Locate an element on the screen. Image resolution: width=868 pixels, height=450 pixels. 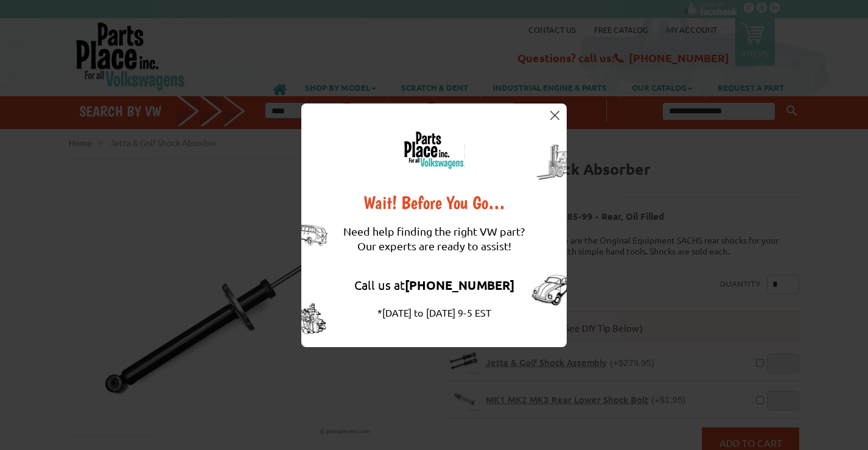
div: Need help finding the right VW part? Our experts are ready to assist! is located at coordinates (434, 239).